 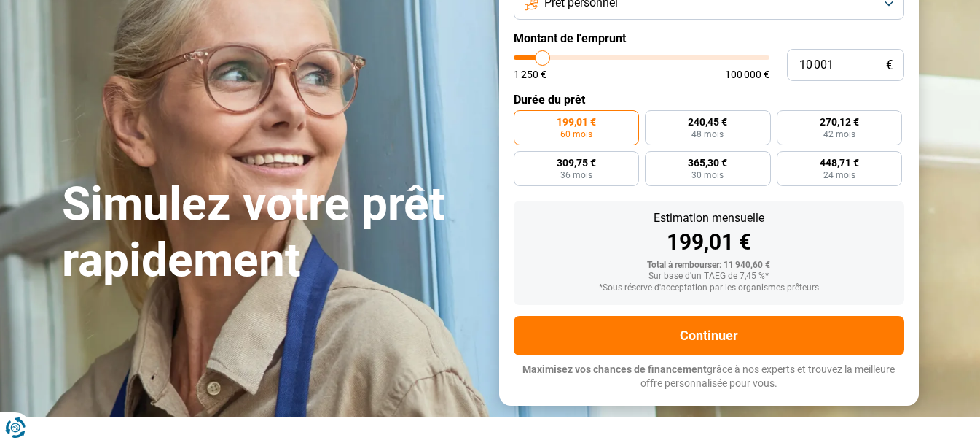 I want to click on span: 365,30 €, so click(x=707, y=162).